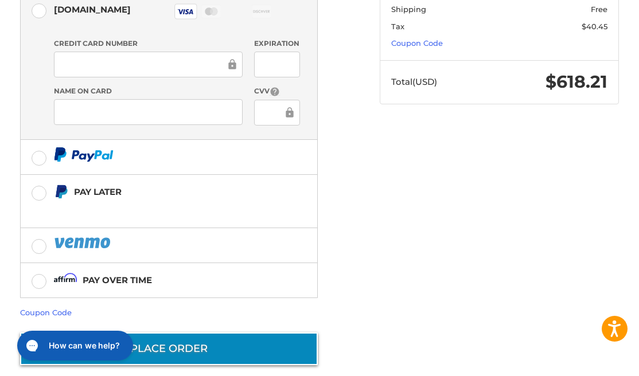 The width and height of the screenshot is (639, 376). Describe the element at coordinates (65, 280) in the screenshot. I see `img: Affirm icon` at that location.